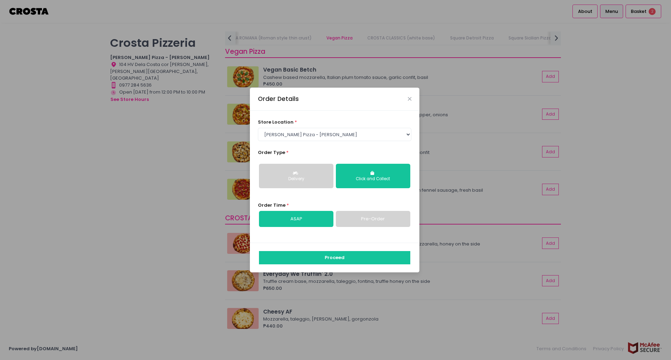 The height and width of the screenshot is (360, 671). I want to click on div: Order Details, so click(278, 99).